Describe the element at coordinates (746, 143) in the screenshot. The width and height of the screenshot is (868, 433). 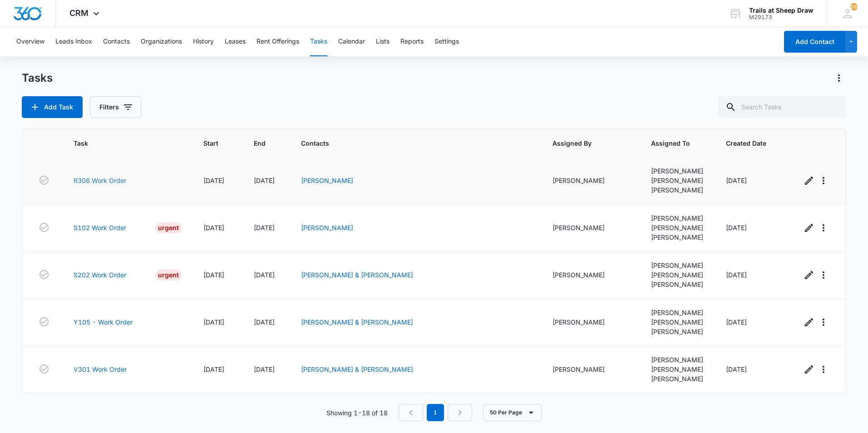
I see `span: Created Date` at that location.